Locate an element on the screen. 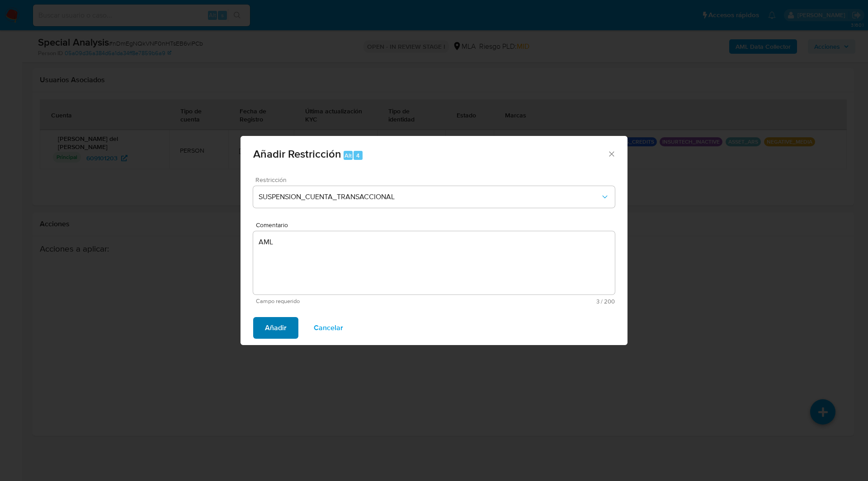 Image resolution: width=868 pixels, height=481 pixels. span: Comentario is located at coordinates (436, 225).